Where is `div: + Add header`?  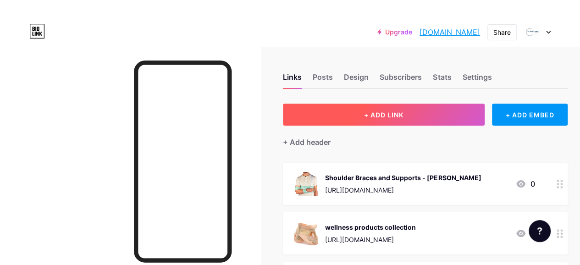 div: + Add header is located at coordinates (307, 142).